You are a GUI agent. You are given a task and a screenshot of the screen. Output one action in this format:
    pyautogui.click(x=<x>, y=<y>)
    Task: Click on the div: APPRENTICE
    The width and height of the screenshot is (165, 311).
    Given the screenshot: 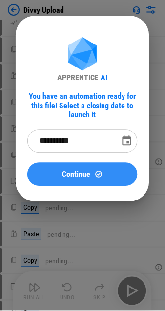 What is the action you would take?
    pyautogui.click(x=78, y=77)
    